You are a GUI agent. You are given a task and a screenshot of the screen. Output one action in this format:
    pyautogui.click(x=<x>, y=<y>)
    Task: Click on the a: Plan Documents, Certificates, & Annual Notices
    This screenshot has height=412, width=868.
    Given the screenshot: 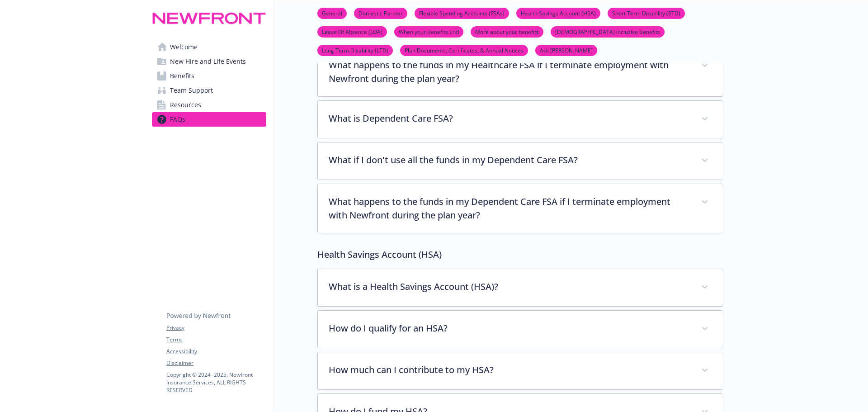 What is the action you would take?
    pyautogui.click(x=464, y=50)
    